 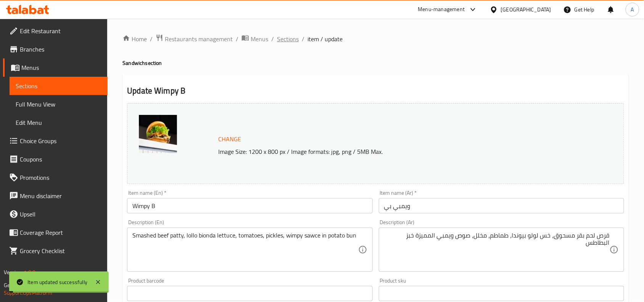 What do you see at coordinates (61, 214) in the screenshot?
I see `span: Upsell` at bounding box center [61, 214].